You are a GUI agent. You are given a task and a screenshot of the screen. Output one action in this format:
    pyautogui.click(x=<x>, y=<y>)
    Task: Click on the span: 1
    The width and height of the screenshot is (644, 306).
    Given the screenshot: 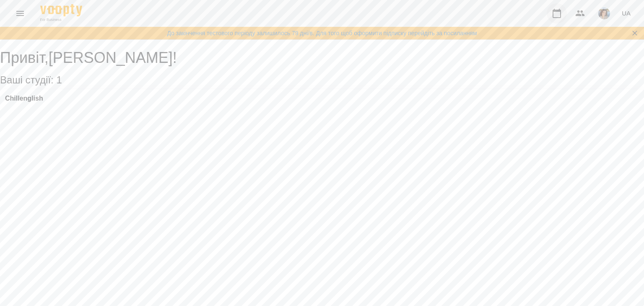 What is the action you would take?
    pyautogui.click(x=59, y=80)
    